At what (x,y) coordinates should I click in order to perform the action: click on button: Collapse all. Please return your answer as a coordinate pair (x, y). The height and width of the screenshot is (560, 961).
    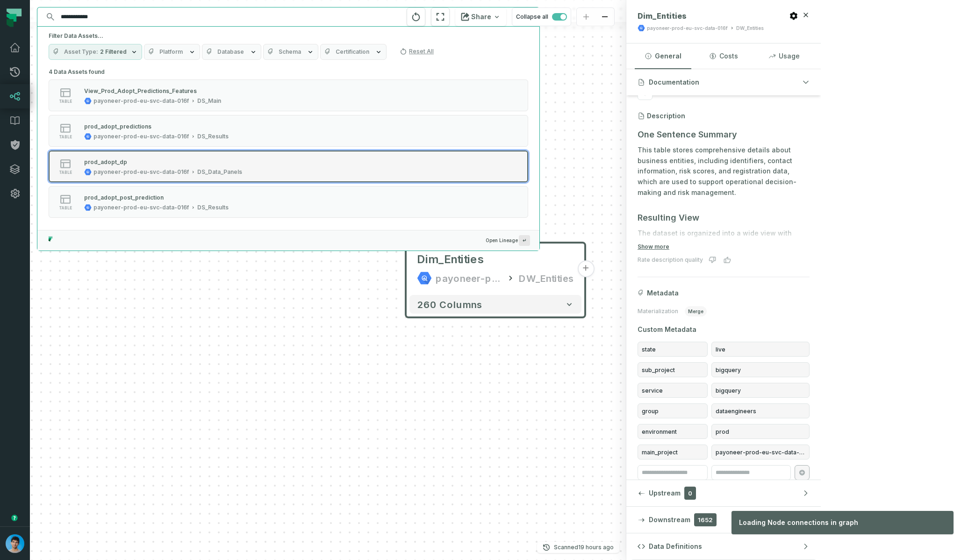
    Looking at the image, I should click on (541, 17).